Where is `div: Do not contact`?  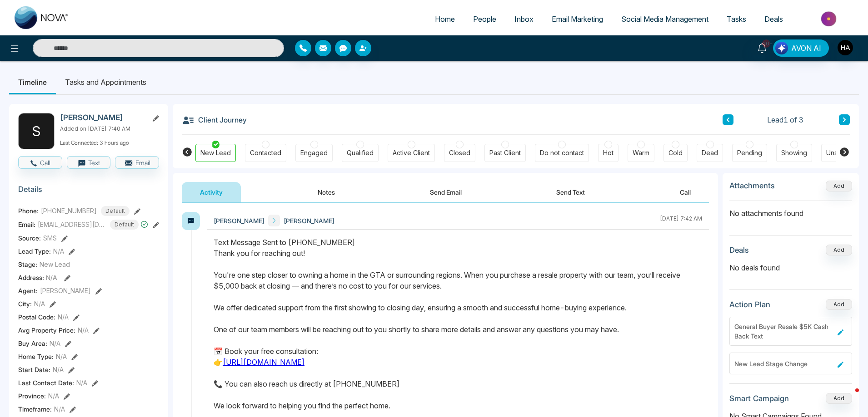 div: Do not contact is located at coordinates (561, 153).